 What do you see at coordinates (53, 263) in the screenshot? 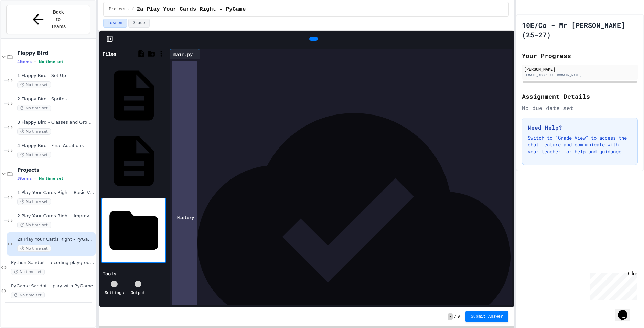
I see `span: Python Sandpit - a coding playground` at bounding box center [53, 263].